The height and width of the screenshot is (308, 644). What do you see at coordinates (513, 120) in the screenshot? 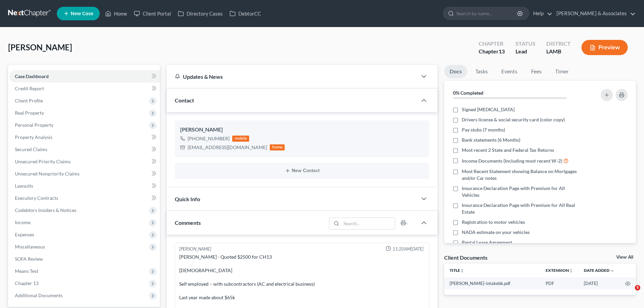
I see `span: Drivers license & social security card (color copy)` at bounding box center [513, 120].